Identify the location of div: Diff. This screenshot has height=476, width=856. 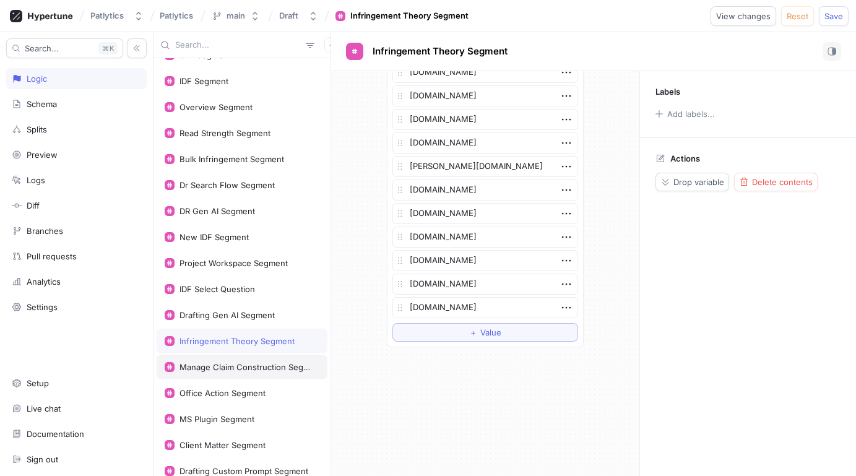
(33, 205).